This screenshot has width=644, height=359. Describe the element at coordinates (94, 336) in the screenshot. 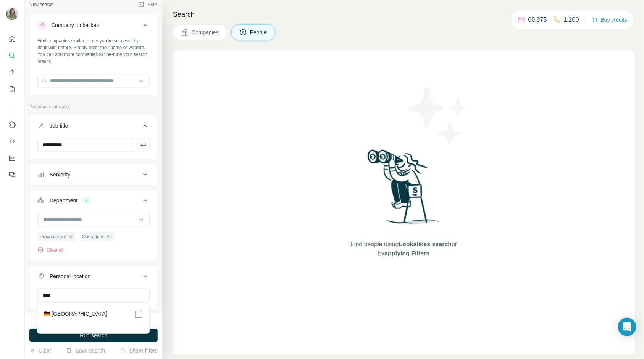

I see `button: Run search` at that location.